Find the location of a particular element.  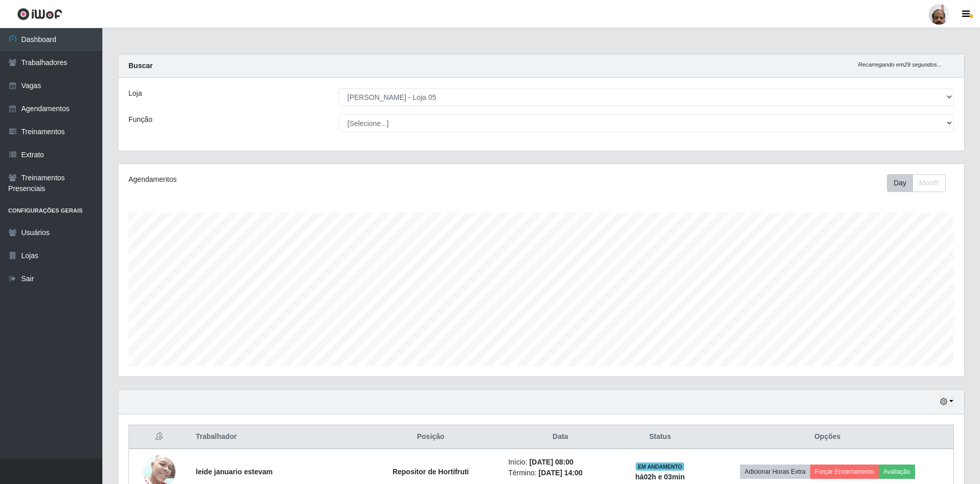

img: CoreUI Logo is located at coordinates (40, 14).